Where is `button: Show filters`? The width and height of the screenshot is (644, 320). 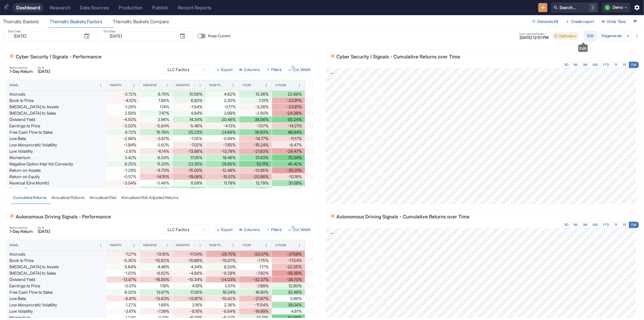
button: Show filters is located at coordinates (274, 230).